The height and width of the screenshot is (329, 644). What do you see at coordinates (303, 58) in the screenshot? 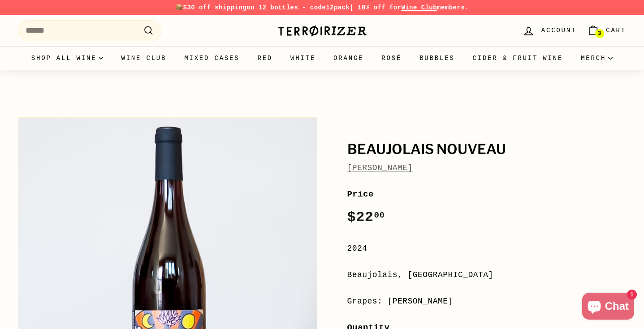
I see `a: White` at bounding box center [303, 58].